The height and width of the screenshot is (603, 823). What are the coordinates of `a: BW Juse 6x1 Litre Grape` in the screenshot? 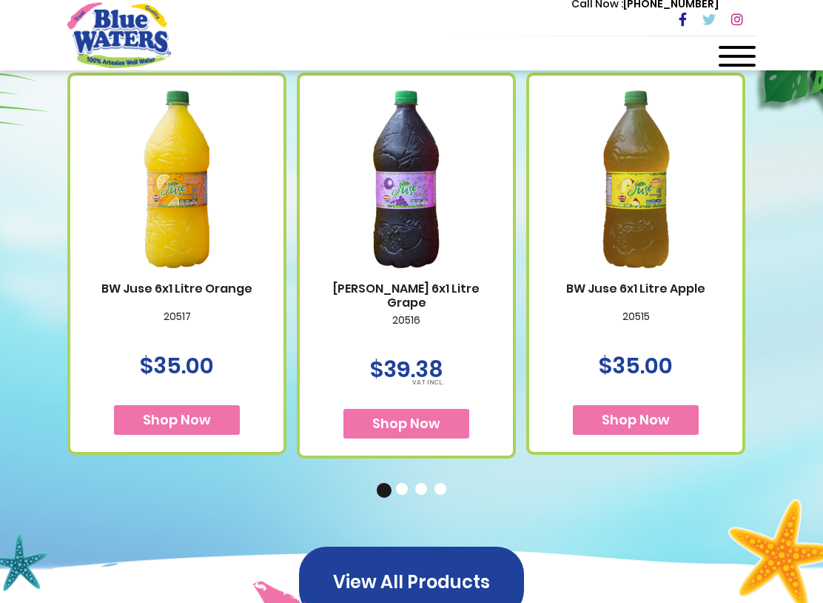 It's located at (407, 179).